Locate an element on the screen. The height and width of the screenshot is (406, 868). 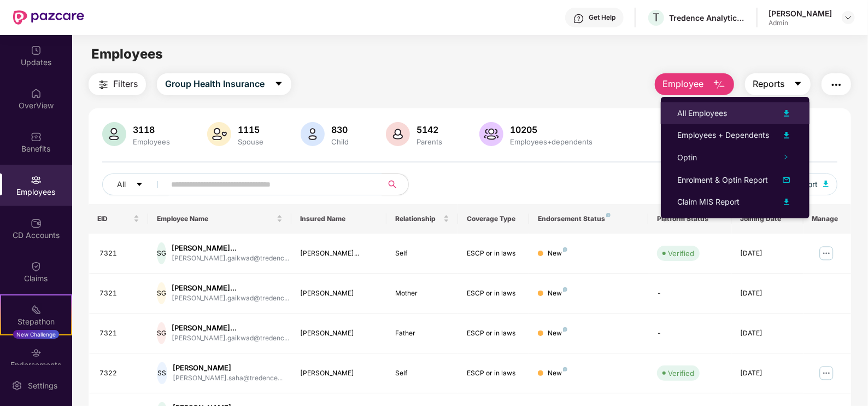
div: Settings is located at coordinates (43, 386).